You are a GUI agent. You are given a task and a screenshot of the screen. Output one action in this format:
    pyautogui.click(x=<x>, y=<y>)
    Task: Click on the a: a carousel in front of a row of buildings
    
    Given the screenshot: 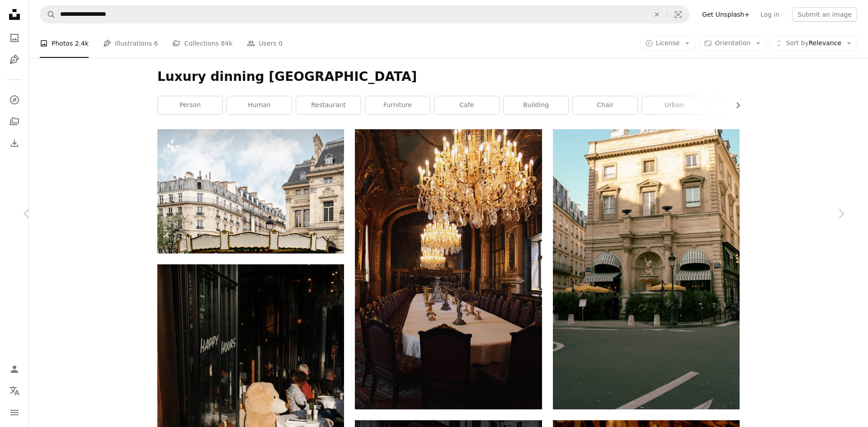 What is the action you would take?
    pyautogui.click(x=250, y=191)
    